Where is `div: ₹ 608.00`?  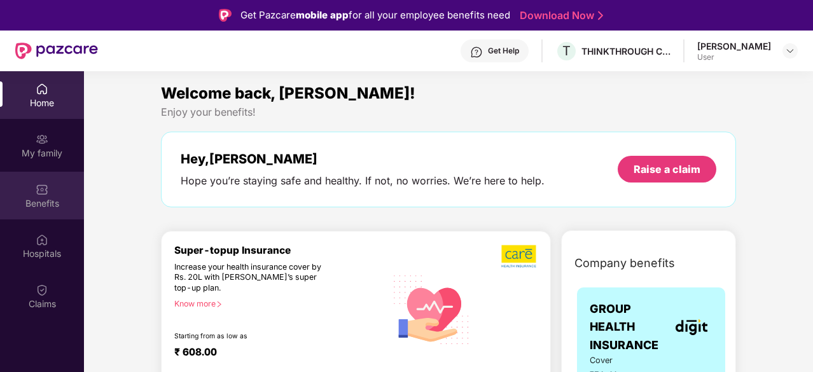 div: ₹ 608.00 is located at coordinates (274, 354).